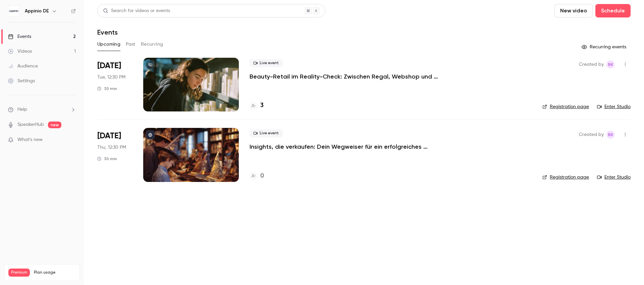  I want to click on div: Sep 23 Tue, 12:30 PM (Europe/Berlin), so click(115, 85).